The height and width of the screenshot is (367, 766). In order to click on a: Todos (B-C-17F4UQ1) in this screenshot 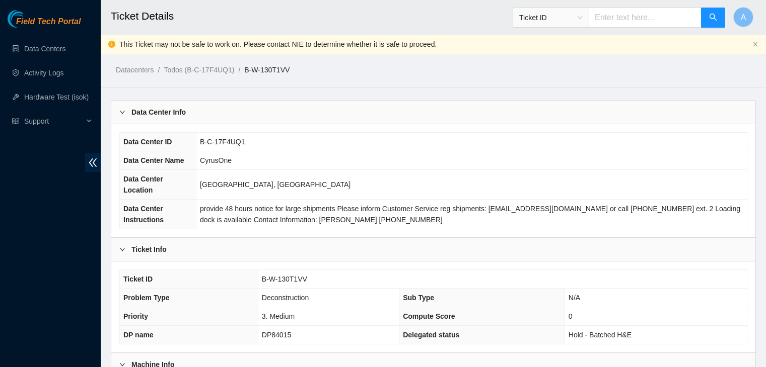, I will do `click(199, 70)`.